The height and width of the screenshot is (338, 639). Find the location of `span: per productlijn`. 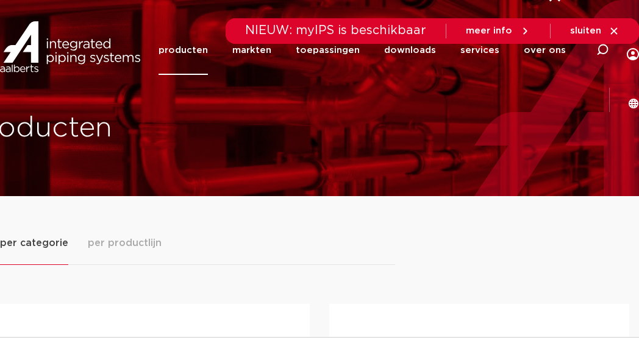

span: per productlijn is located at coordinates (124, 243).